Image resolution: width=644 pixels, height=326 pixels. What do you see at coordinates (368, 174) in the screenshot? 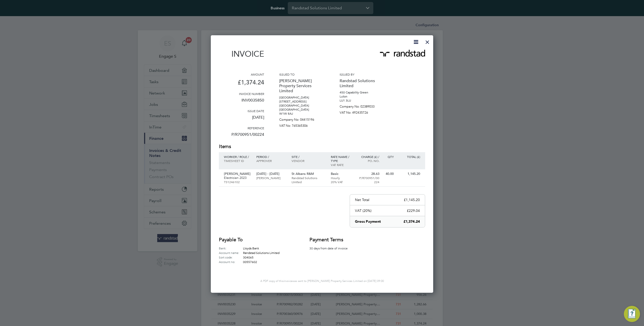
I see `p: 28.63` at bounding box center [368, 174].